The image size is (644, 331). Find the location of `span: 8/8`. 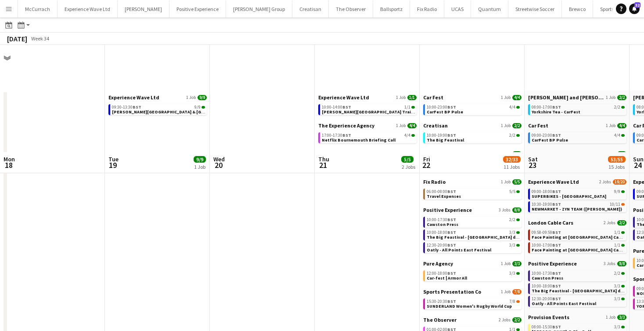

span: 8/8 is located at coordinates (517, 210).